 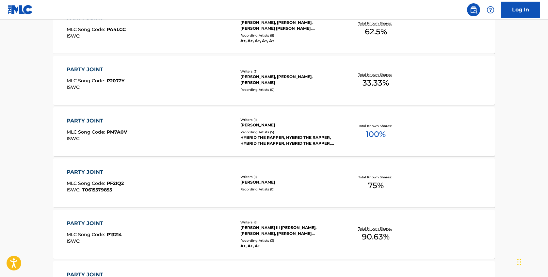 I want to click on div: Help, so click(x=491, y=10).